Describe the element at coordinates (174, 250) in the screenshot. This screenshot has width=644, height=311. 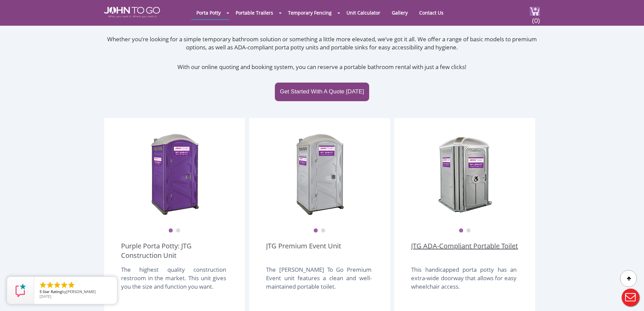
I see `a: Purple Porta Potty: JTG Construction Unit` at that location.